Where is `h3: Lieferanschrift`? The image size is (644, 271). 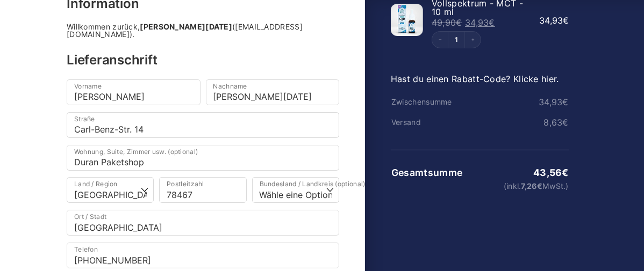 h3: Lieferanschrift is located at coordinates (203, 60).